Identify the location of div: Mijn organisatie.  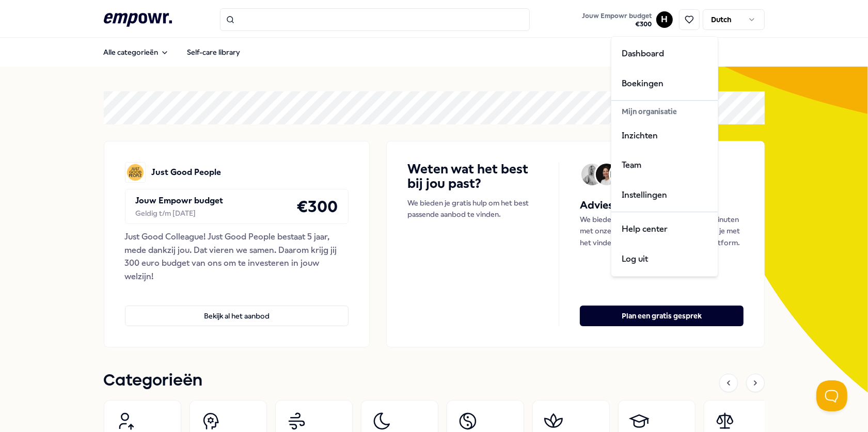
(664, 111).